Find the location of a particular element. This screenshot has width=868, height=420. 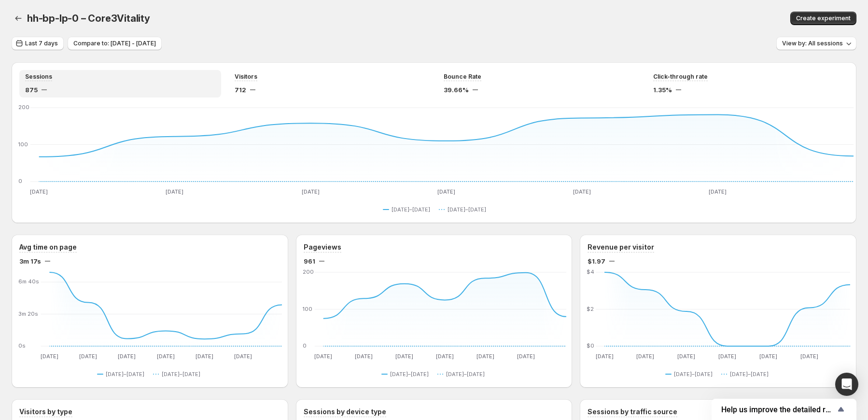

text: 3m 20s is located at coordinates (28, 314).